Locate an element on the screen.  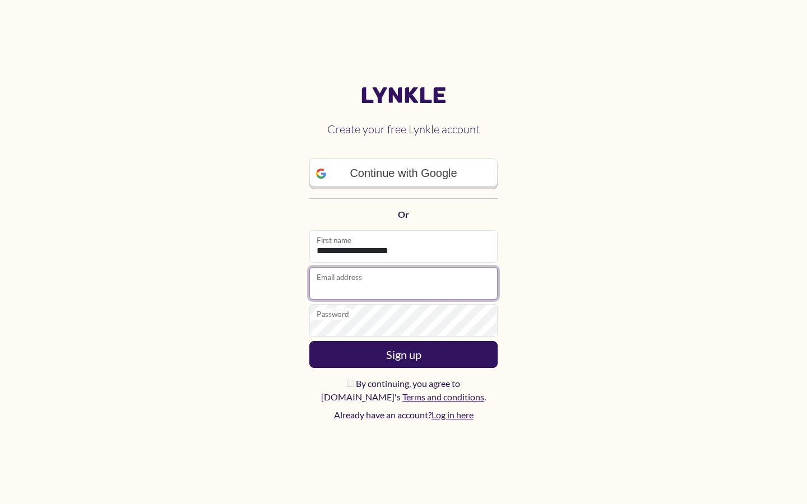
a: Continue with Google is located at coordinates (403, 174).